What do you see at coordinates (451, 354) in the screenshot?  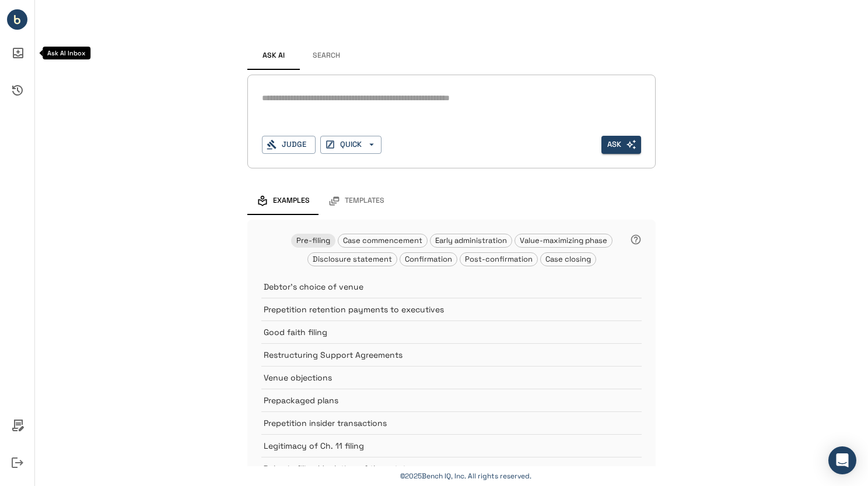 I see `div: Restructuring Support Agreements` at bounding box center [451, 354].